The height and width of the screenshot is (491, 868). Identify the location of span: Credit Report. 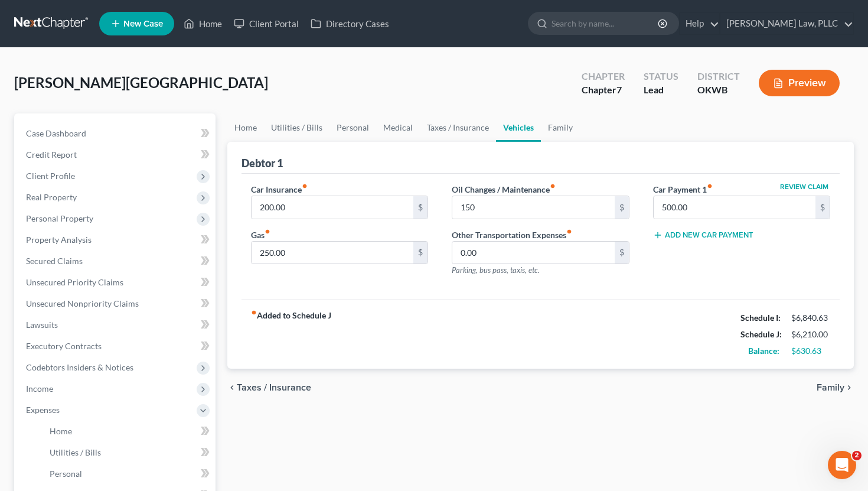
(52, 154).